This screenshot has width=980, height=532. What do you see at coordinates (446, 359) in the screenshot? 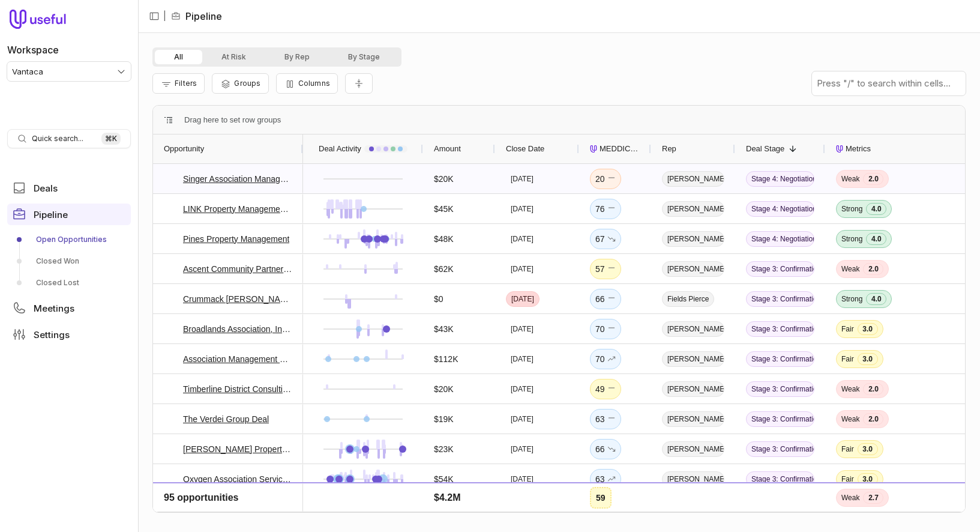
I see `div: $112K` at bounding box center [446, 359].